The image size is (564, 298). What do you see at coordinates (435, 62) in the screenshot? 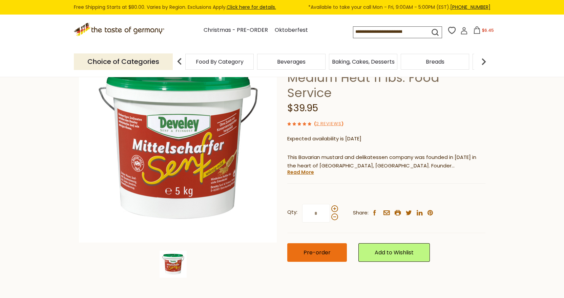
I see `a: Breads` at bounding box center [435, 62].